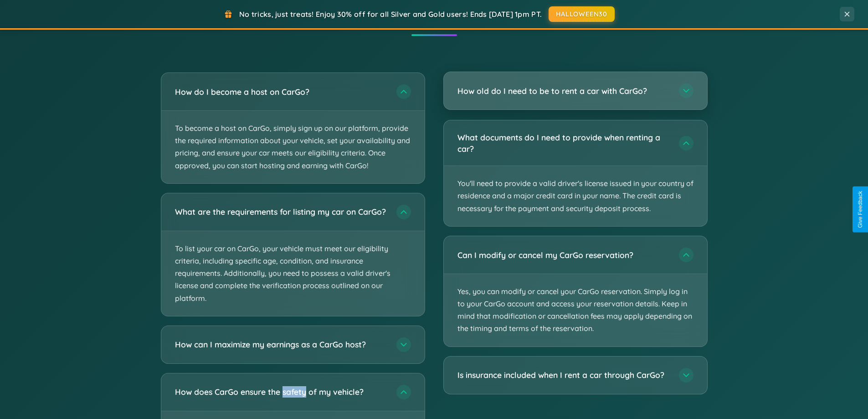  I want to click on p: To list your car on CarGo, your vehicle must meet our eligibility criteria, including specific ag..., so click(293, 274).